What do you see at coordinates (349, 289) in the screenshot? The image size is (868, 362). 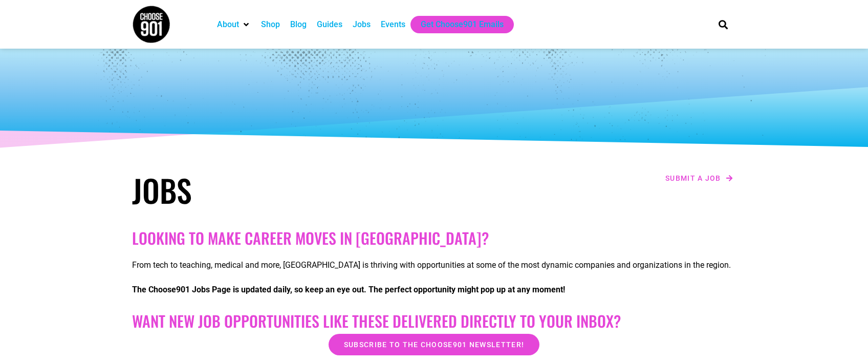 I see `strong: The Choose901 Jobs Page is updated daily, so keep an eye out. The perfect opportunity might pop u...` at bounding box center [349, 289].